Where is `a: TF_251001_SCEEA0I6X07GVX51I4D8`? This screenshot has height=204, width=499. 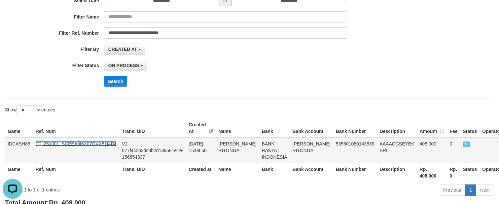
a: TF_251001_SCEEA0I6X07GVX51I4D8 is located at coordinates (76, 144).